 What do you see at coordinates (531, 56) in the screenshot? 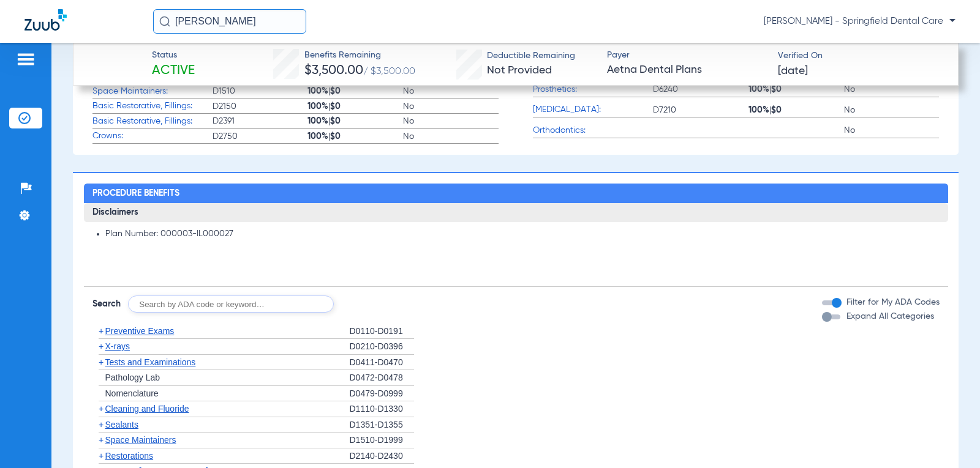
I see `span: Deductible Remaining` at bounding box center [531, 56].